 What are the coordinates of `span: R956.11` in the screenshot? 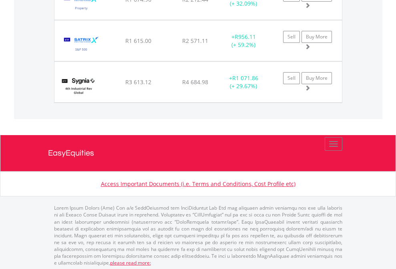 It's located at (245, 36).